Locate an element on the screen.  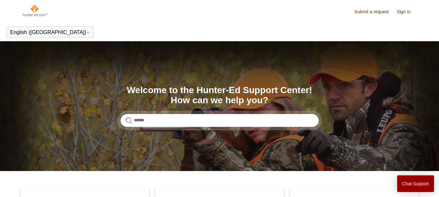
h1: Welcome to the Hunter-Ed Support Center! How can we help you? is located at coordinates (220, 96).